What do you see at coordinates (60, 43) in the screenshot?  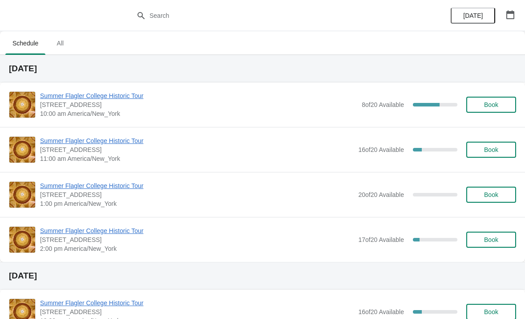 I see `span: All` at bounding box center [60, 43].